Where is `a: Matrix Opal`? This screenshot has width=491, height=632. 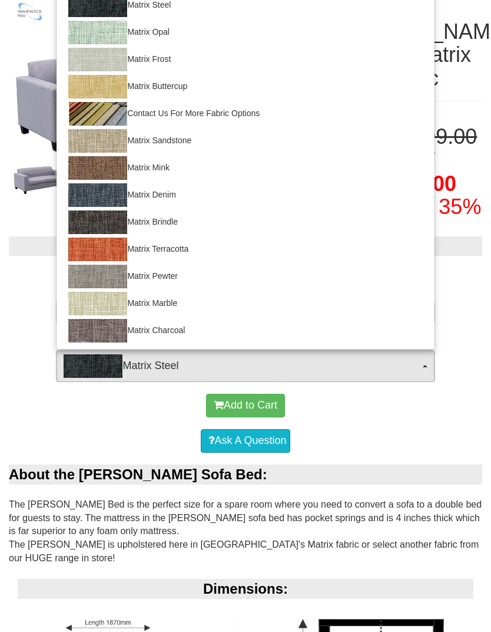
a: Matrix Opal is located at coordinates (245, 32).